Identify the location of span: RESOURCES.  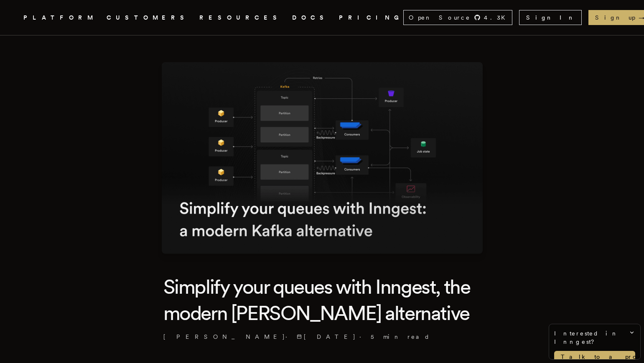
(241, 18).